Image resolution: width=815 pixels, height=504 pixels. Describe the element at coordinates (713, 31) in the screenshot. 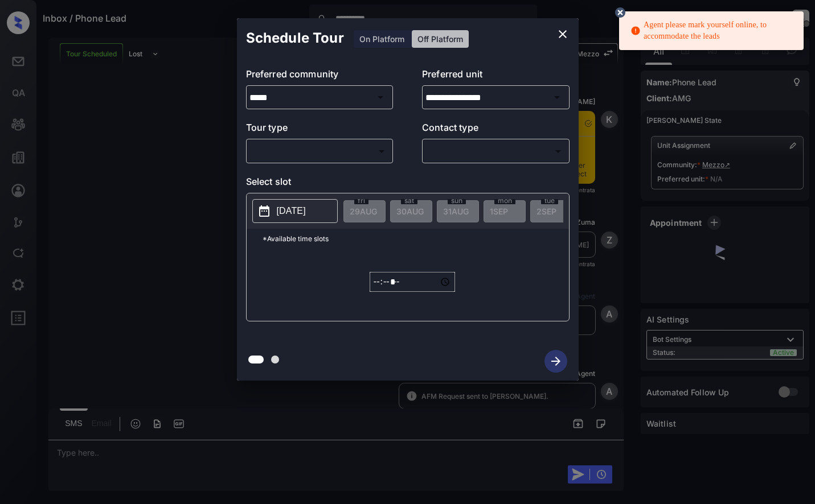

I see `div: Agent please mark yourself online, to accommodate the leads` at that location.